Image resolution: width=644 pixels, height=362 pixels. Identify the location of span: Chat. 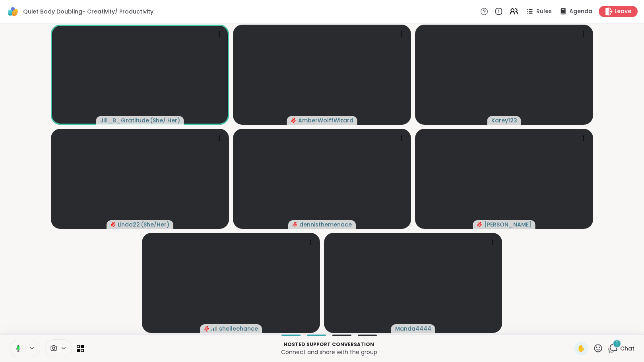
(628, 348).